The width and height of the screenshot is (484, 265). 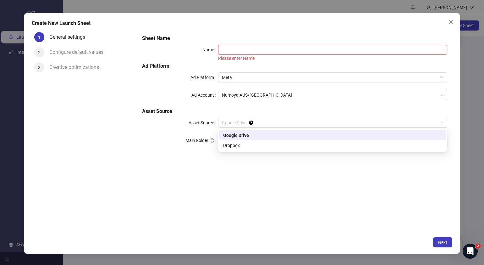 I want to click on span: 1, so click(x=39, y=37).